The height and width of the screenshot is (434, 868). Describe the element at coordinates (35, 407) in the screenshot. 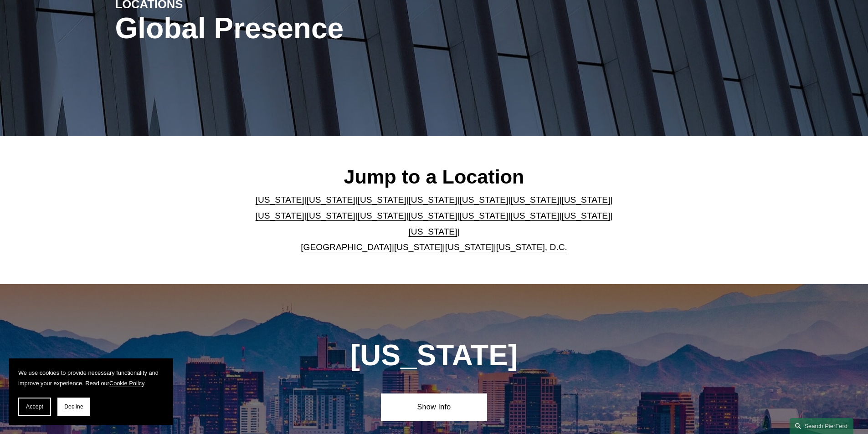

I see `span: Accept` at that location.